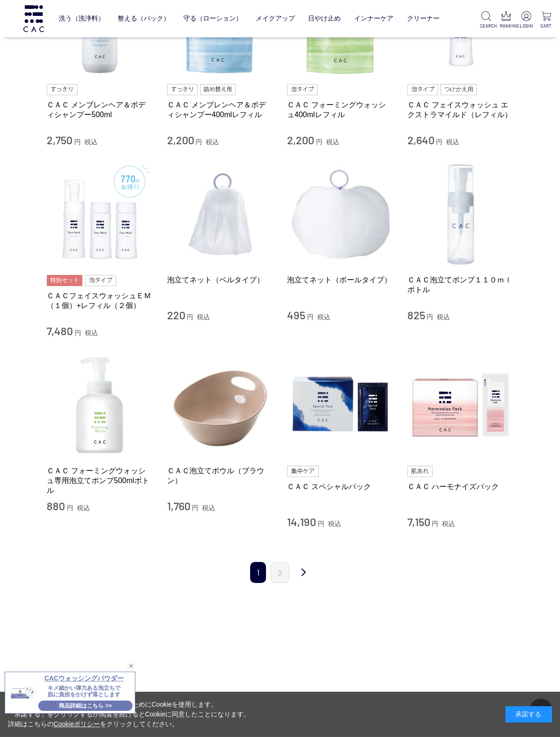 Image resolution: width=560 pixels, height=737 pixels. I want to click on img: ＣＡＣ フォーミングウォッシュ専用泡立てポンプ500mlボトル, so click(100, 405).